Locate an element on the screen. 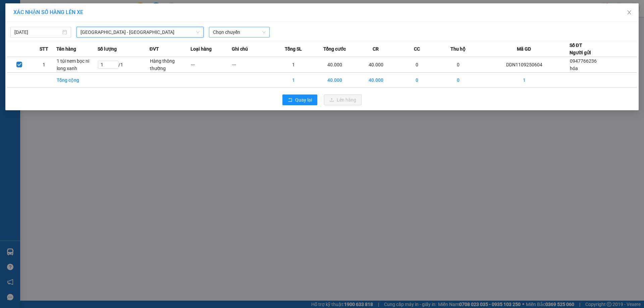 The height and width of the screenshot is (308, 644). span: Mã GD is located at coordinates (524, 49).